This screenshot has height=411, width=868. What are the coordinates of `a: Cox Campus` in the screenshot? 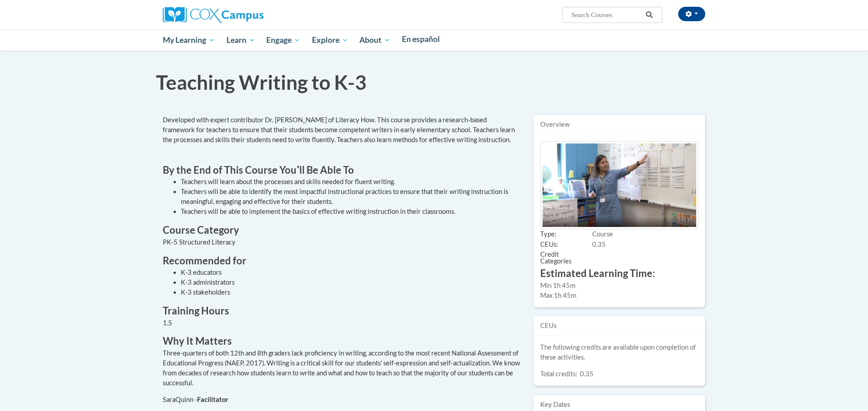 It's located at (213, 14).